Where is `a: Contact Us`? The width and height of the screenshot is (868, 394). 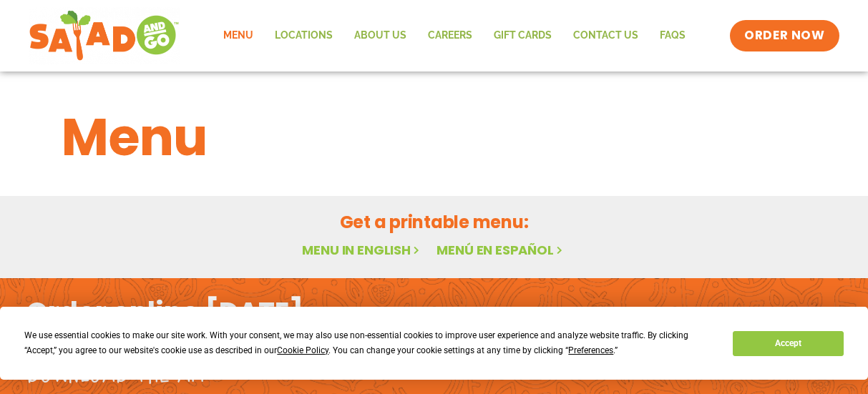 a: Contact Us is located at coordinates (606, 36).